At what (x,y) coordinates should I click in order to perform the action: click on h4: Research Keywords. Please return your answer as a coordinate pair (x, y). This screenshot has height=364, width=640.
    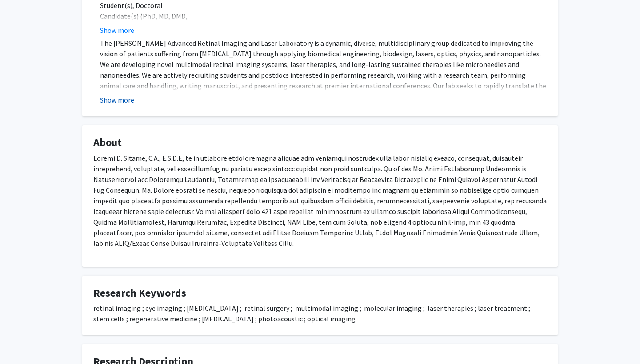
    Looking at the image, I should click on (320, 293).